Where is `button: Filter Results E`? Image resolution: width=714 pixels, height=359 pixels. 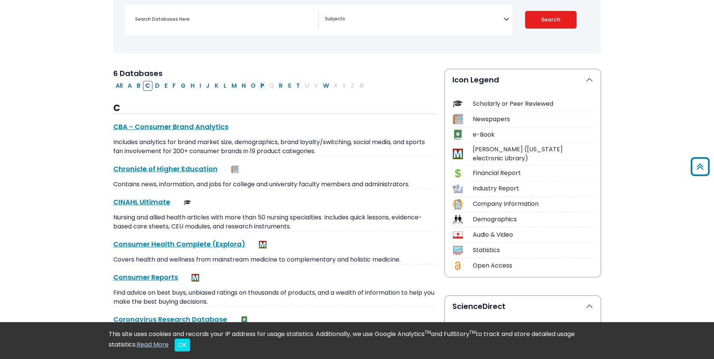 button: Filter Results E is located at coordinates (166, 86).